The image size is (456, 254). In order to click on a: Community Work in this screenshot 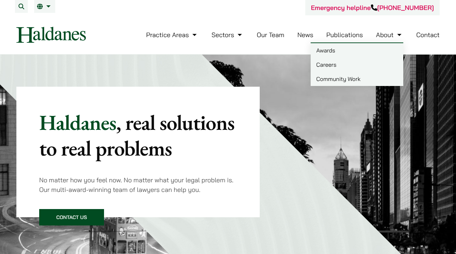, I will do `click(357, 79)`.